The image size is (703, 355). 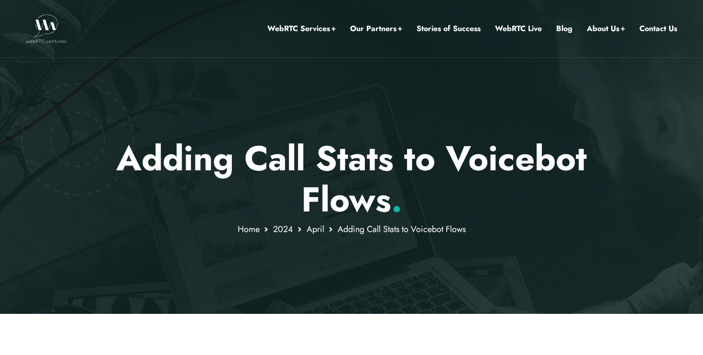 I want to click on a: WebRTC Services, so click(x=301, y=29).